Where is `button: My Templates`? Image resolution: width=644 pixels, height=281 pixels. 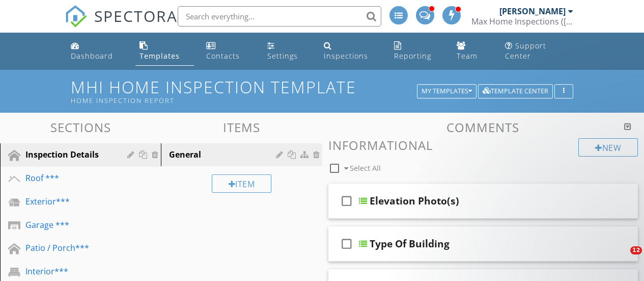
button: My Templates is located at coordinates (446, 91).